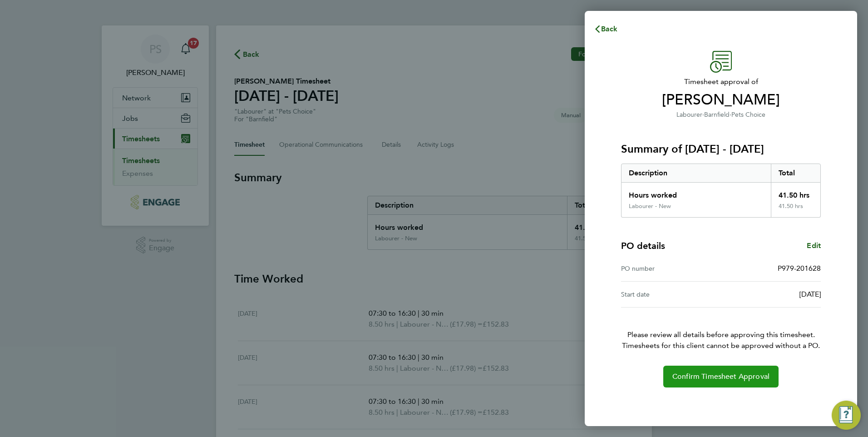 The image size is (868, 437). Describe the element at coordinates (696, 173) in the screenshot. I see `div: Description` at that location.